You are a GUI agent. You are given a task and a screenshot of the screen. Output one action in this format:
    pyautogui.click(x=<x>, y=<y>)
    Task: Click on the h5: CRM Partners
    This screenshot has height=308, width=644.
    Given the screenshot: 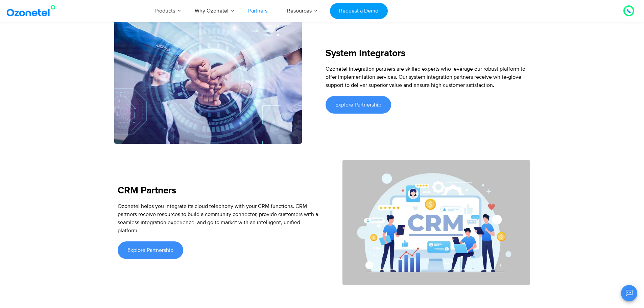 What is the action you would take?
    pyautogui.click(x=218, y=191)
    